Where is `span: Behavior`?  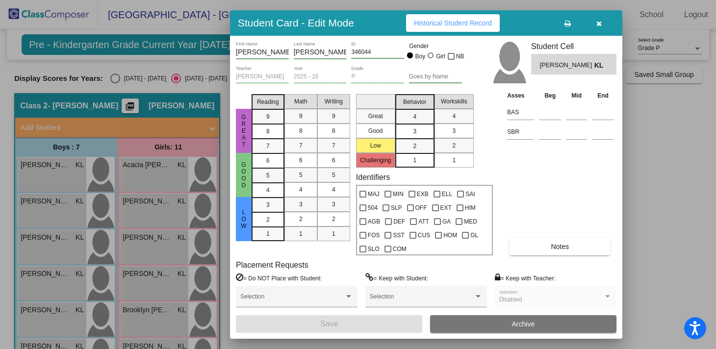 span: Behavior is located at coordinates (414, 102).